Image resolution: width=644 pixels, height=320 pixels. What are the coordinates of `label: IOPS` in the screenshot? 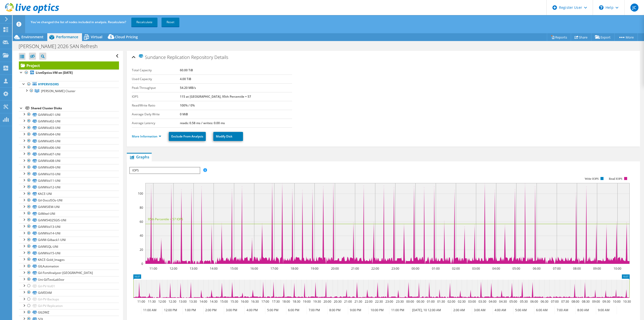 It's located at (156, 96).